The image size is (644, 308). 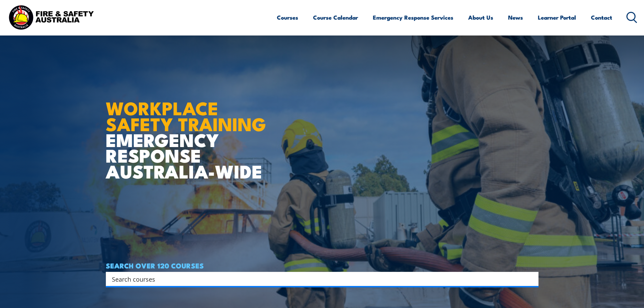 I want to click on h1: EMERGENCY RESPONSE AUSTRALIA-WIDE, so click(x=188, y=131).